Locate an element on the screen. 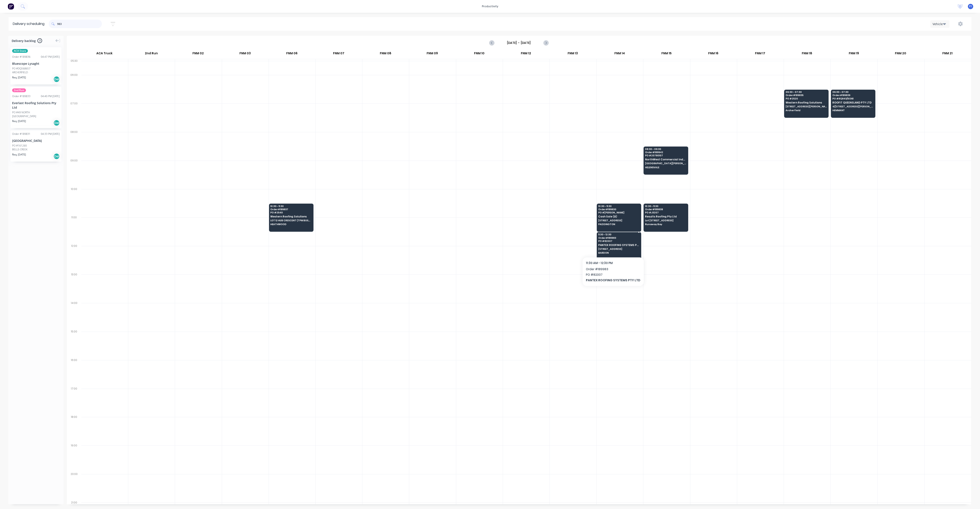 The image size is (980, 509). div: FNM 06 is located at coordinates (292, 54).